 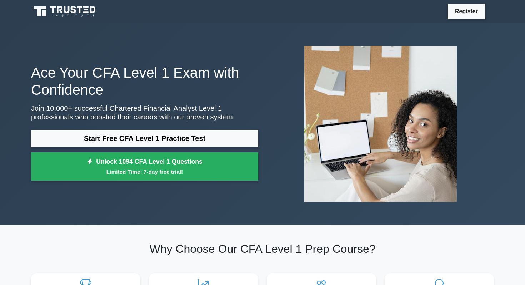 I want to click on a: Start Free CFA Level 1 Practice Test, so click(x=145, y=138).